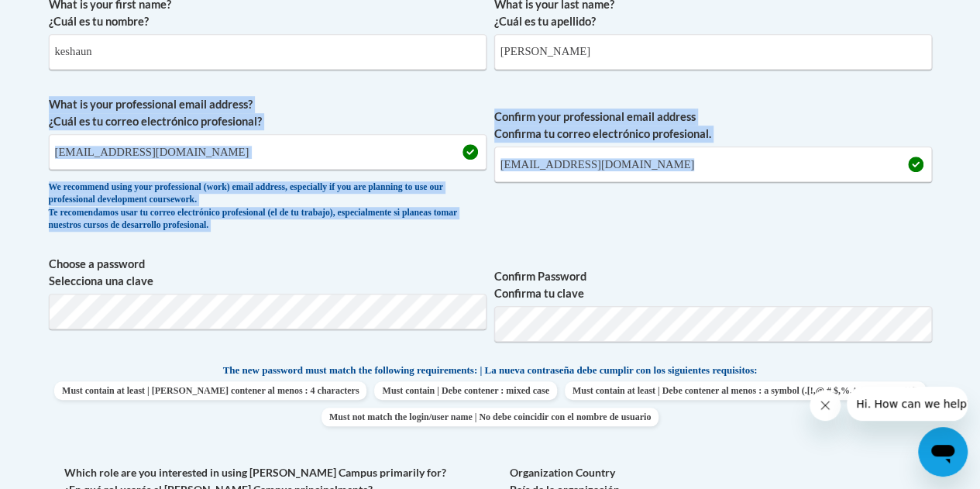 The height and width of the screenshot is (489, 980). I want to click on div: We recommend using your professional (work) email address, especially if you are planning to use ..., so click(267, 207).